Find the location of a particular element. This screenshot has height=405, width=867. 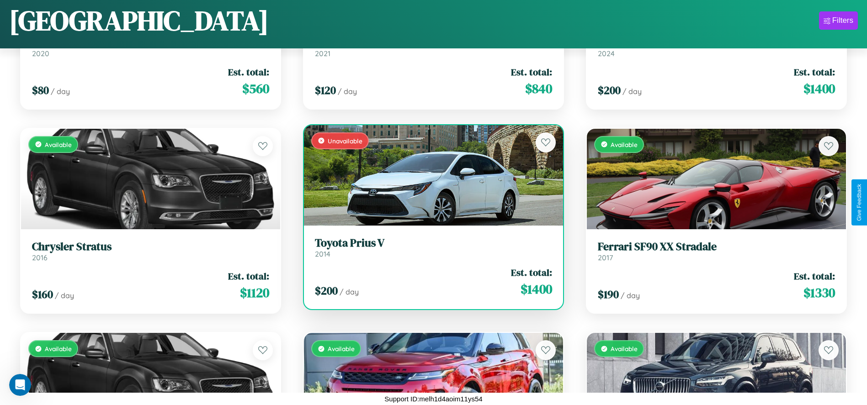

span: $ 160 is located at coordinates (42, 294).